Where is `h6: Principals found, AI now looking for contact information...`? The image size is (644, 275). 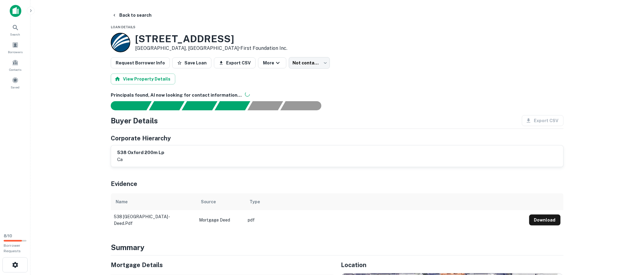 h6: Principals found, AI now looking for contact information... is located at coordinates (337, 95).